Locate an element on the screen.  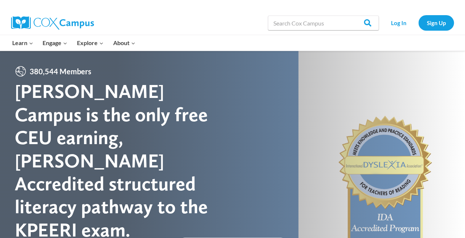
input: Search Cox Campus is located at coordinates (323, 23).